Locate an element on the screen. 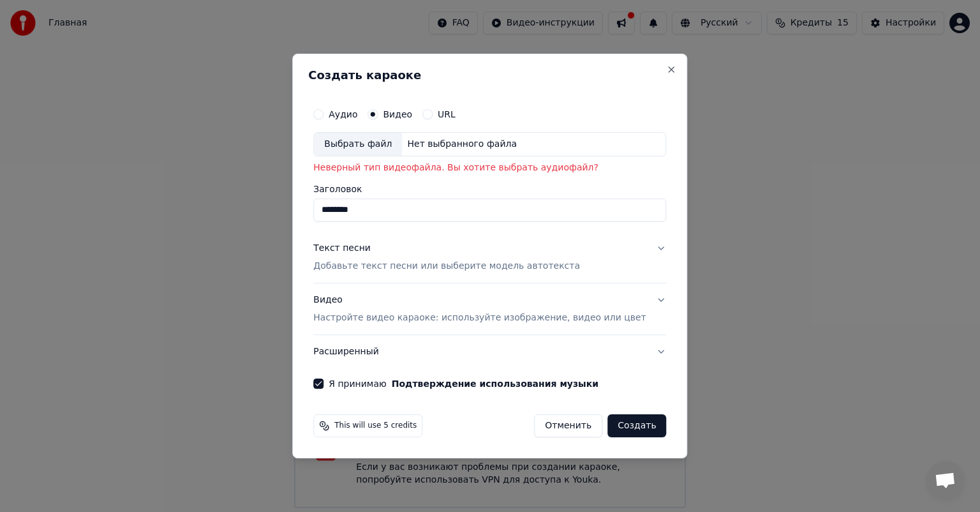 This screenshot has height=512, width=980. p: Настройте видео караоке: используйте изображение, видео или цвет is located at coordinates (479, 317).